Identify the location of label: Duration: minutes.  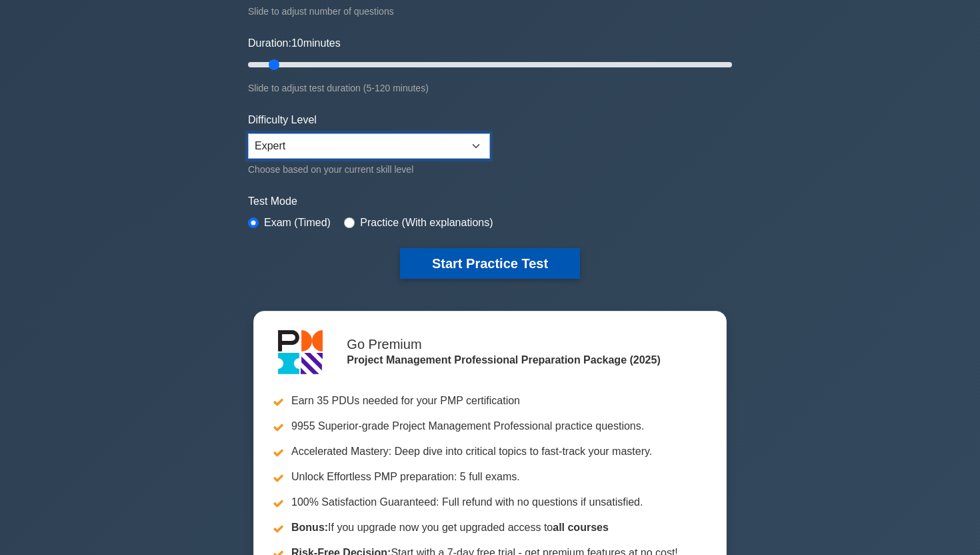
(294, 43).